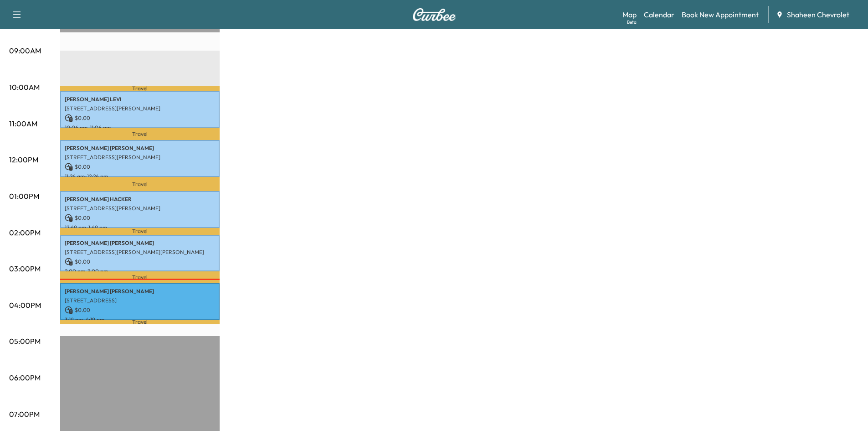 The height and width of the screenshot is (431, 868). I want to click on a: Book New Appointment, so click(720, 15).